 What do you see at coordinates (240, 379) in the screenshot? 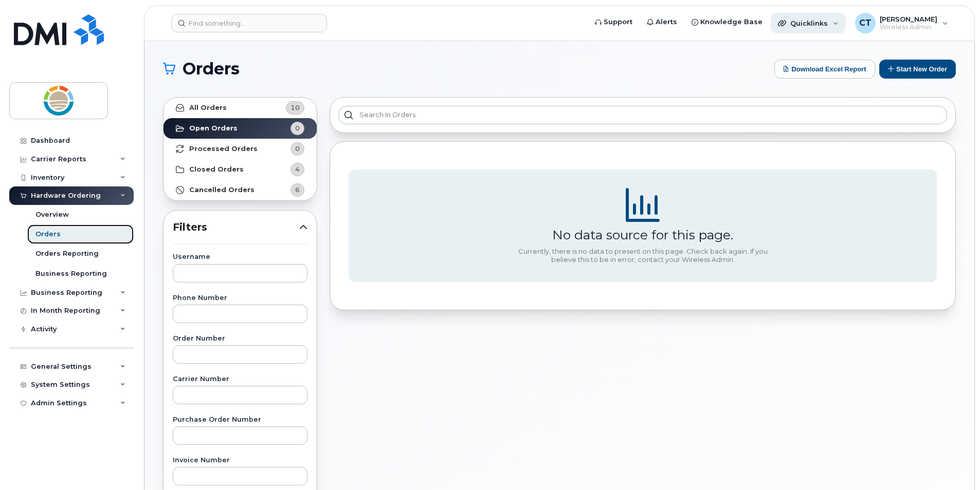
I see `label: Carrier Number` at bounding box center [240, 379].